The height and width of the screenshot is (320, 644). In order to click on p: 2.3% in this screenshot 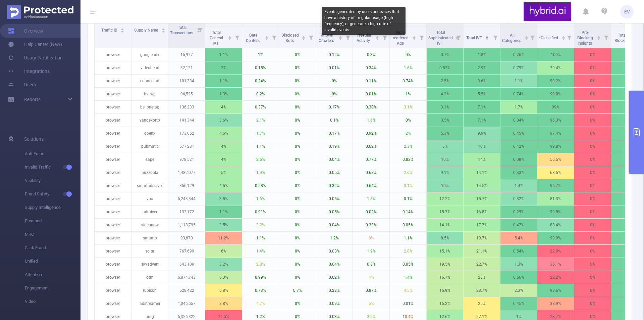, I will do `click(408, 147)`.